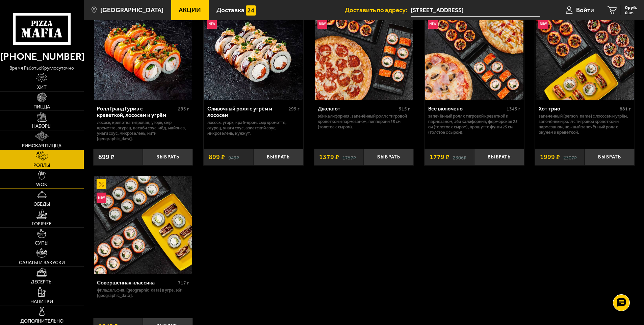  I want to click on input: Ваш адрес доставки, so click(475, 10).